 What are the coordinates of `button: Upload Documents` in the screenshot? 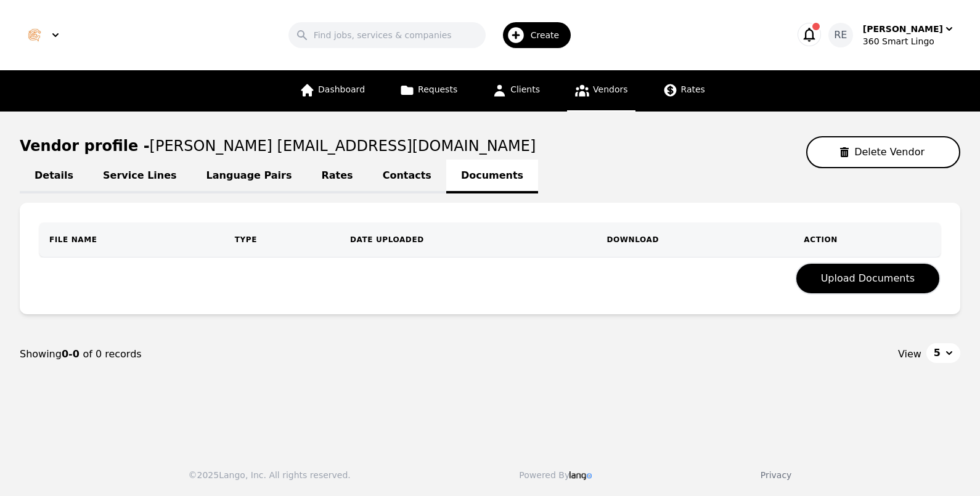 It's located at (867, 279).